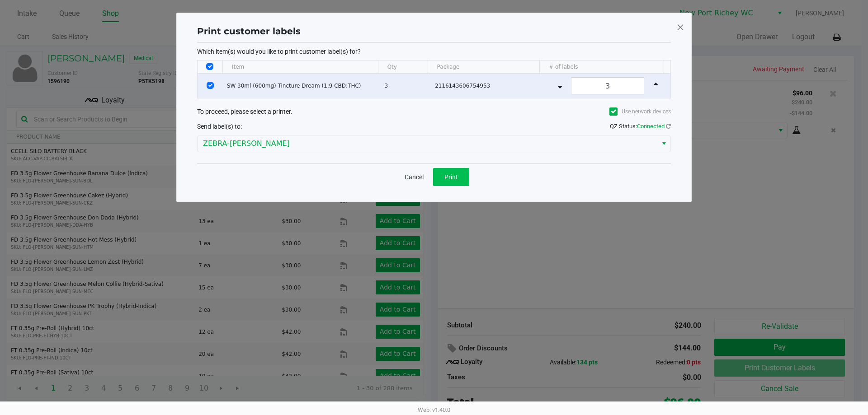 The width and height of the screenshot is (868, 415). What do you see at coordinates (434, 410) in the screenshot?
I see `span: Web: v1.40.0` at bounding box center [434, 410].